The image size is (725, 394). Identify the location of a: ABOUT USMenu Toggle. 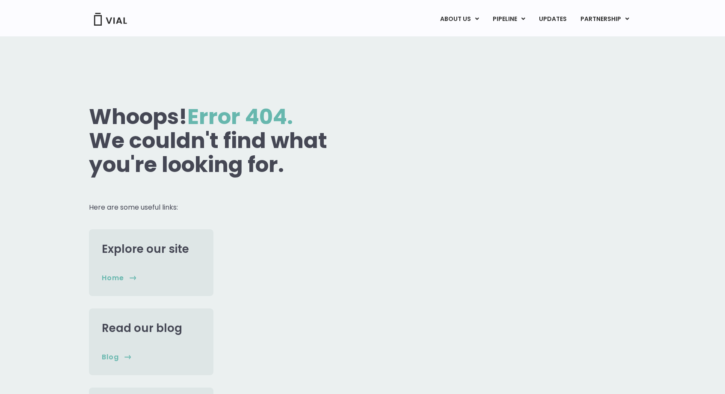
(459, 19).